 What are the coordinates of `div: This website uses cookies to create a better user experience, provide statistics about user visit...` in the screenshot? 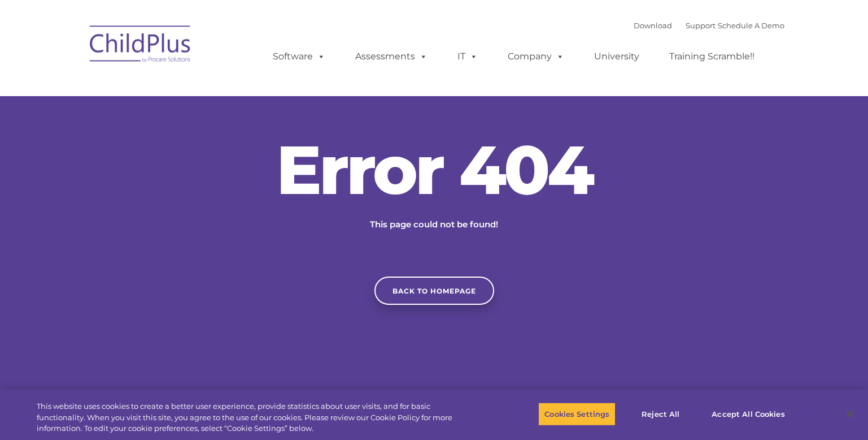 It's located at (257, 417).